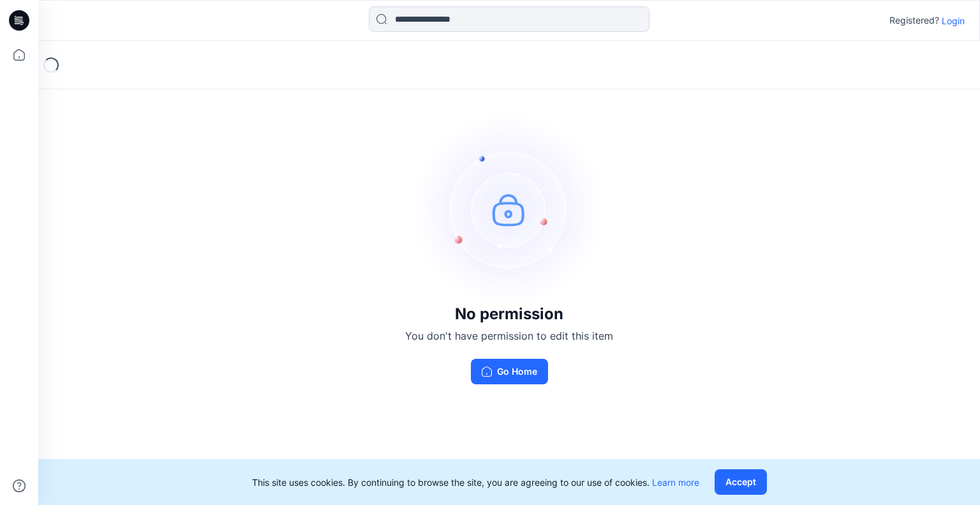 The height and width of the screenshot is (505, 980). I want to click on button: Go Home, so click(509, 372).